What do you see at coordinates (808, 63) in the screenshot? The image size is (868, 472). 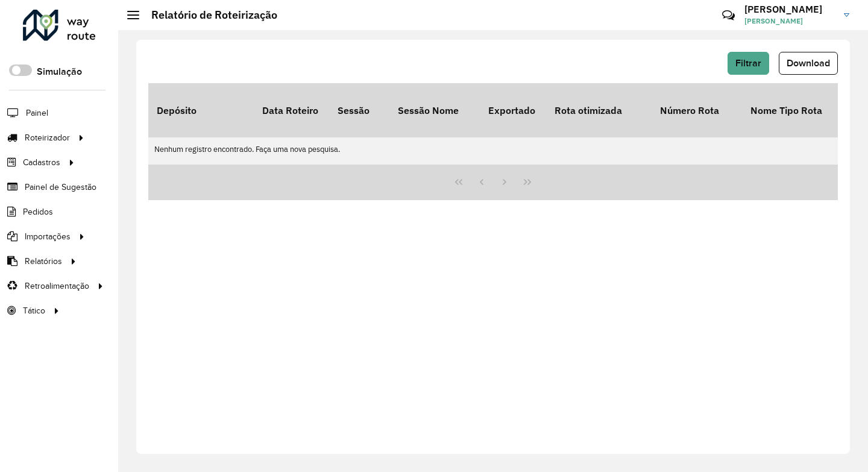 I see `button: Download` at bounding box center [808, 63].